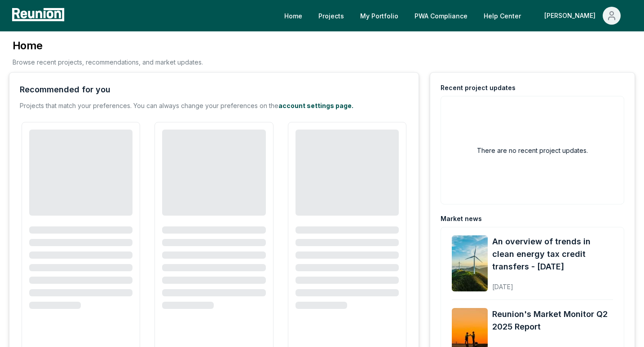 This screenshot has height=347, width=644. Describe the element at coordinates (65, 90) in the screenshot. I see `div: Recommended for you` at that location.